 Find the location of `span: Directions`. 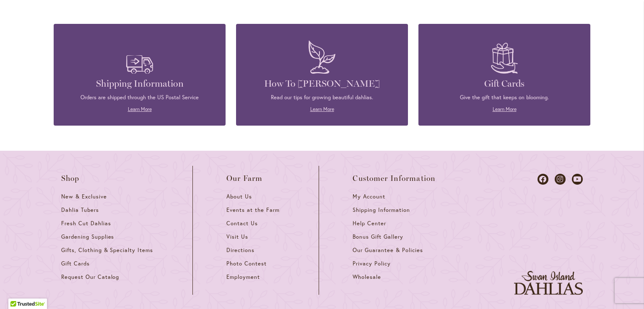

span: Directions is located at coordinates (240, 250).